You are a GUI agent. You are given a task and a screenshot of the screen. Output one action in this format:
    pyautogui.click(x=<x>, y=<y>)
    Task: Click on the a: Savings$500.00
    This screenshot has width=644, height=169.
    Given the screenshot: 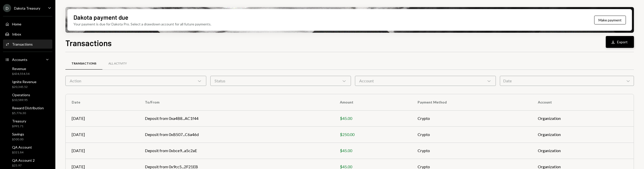 What is the action you would take?
    pyautogui.click(x=28, y=137)
    